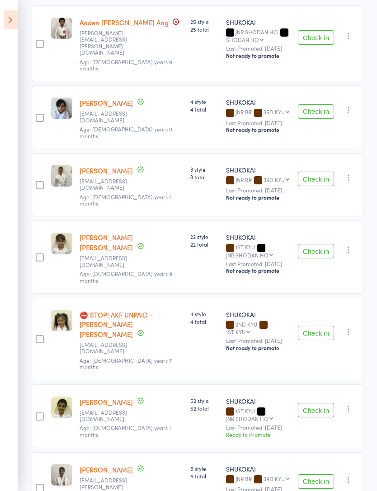 Image resolution: width=377 pixels, height=491 pixels. I want to click on small: jkdavies68@gmail.com, so click(109, 117).